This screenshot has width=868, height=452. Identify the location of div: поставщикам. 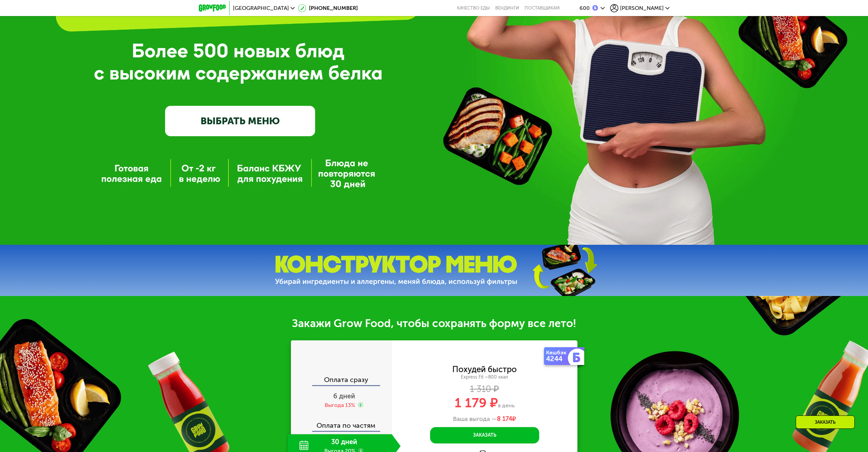
(542, 8).